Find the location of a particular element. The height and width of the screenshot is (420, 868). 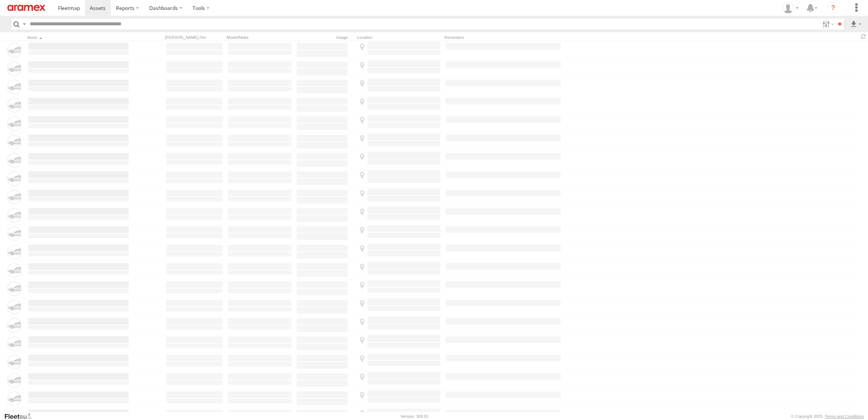

span: Refresh is located at coordinates (864, 36).